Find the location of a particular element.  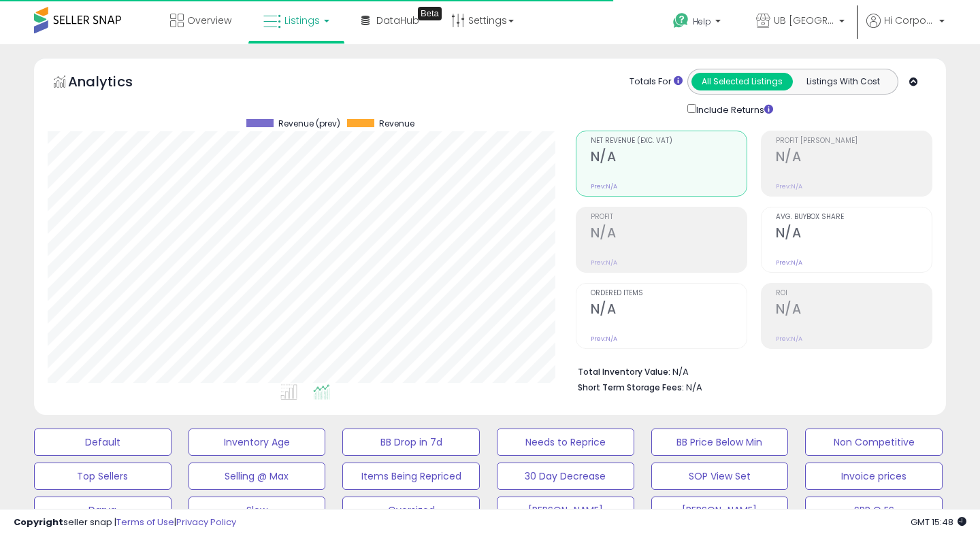

b: Total Inventory Value: is located at coordinates (624, 371).